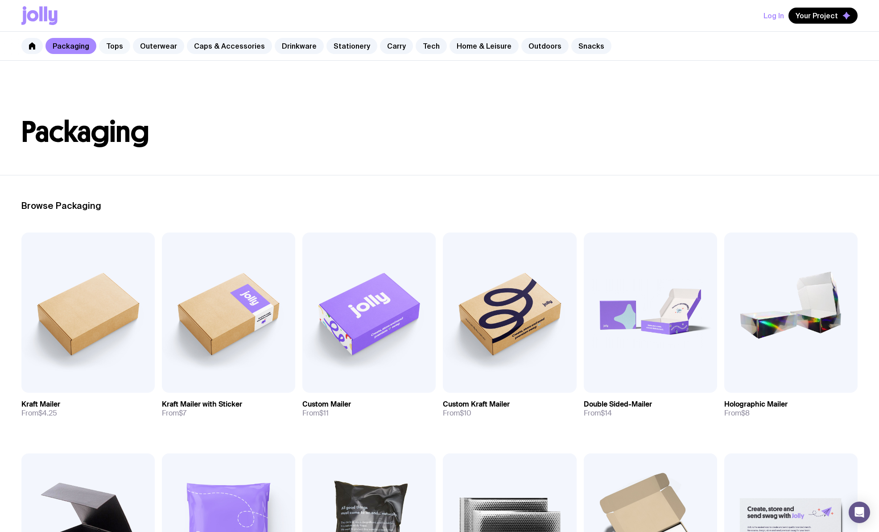  Describe the element at coordinates (202, 404) in the screenshot. I see `h3: Kraft Mailer with Sticker` at that location.